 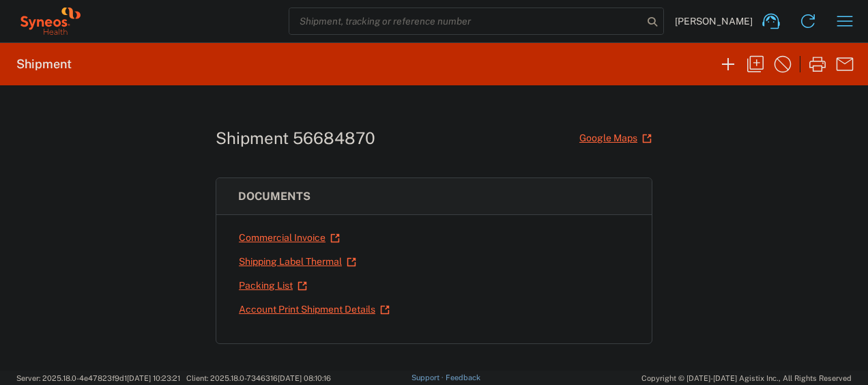 I want to click on h1: Shipment 56684870, so click(x=295, y=138).